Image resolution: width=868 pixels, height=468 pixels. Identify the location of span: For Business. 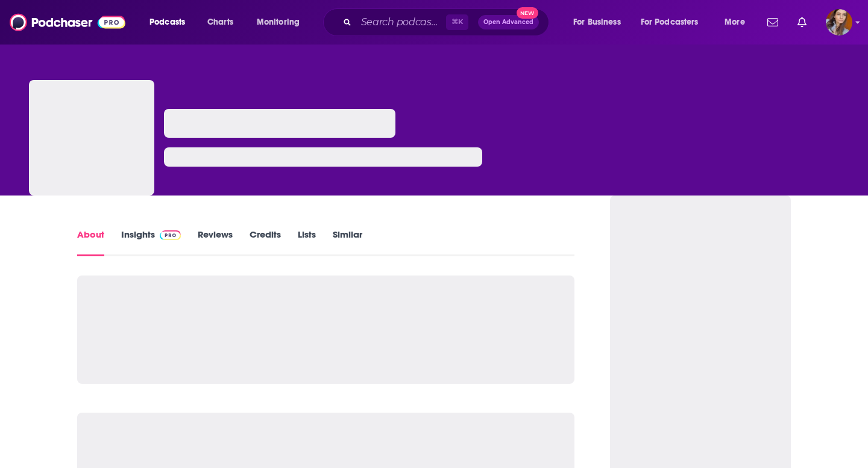
(597, 23).